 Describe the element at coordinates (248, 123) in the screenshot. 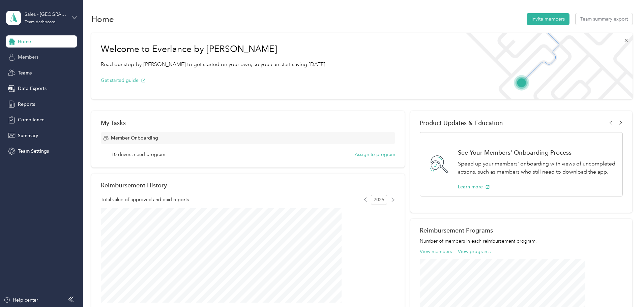

I see `div: My Tasks` at that location.